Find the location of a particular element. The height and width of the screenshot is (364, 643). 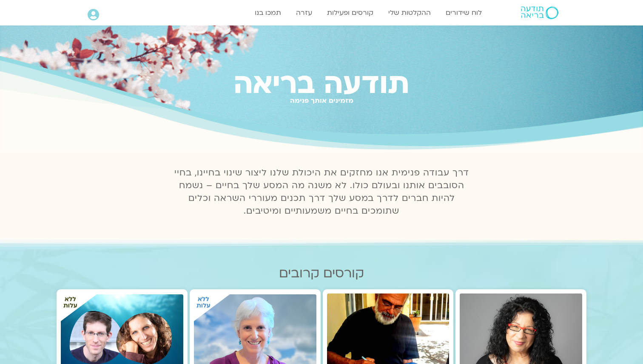

p: דרך עבודה פנימית אנו מחזקים את היכולת שלנו ליצור שינוי בחיינו, בחיי הסובבים אותנו ובעולם כולו. לא... is located at coordinates (322, 192).